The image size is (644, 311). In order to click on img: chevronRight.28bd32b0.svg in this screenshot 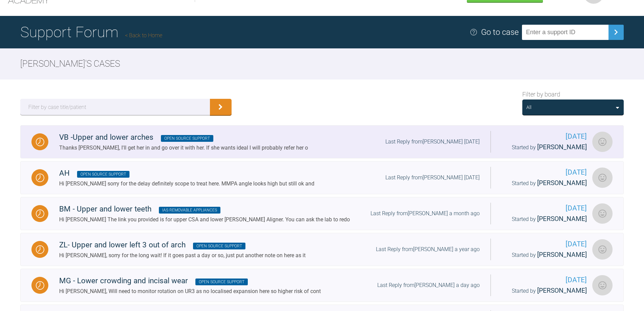, I will do `click(616, 32)`.